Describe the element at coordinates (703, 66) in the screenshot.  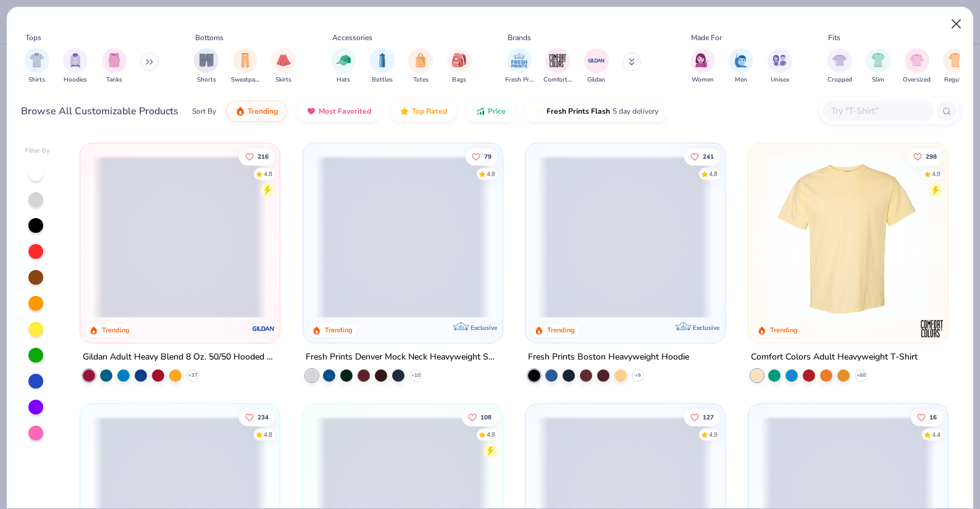
I see `div: filter for Women` at that location.